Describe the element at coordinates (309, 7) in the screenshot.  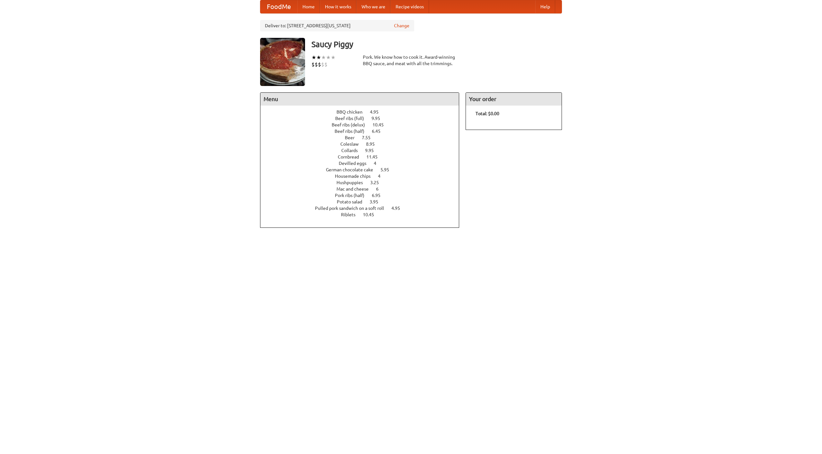
I see `a: Home` at that location.